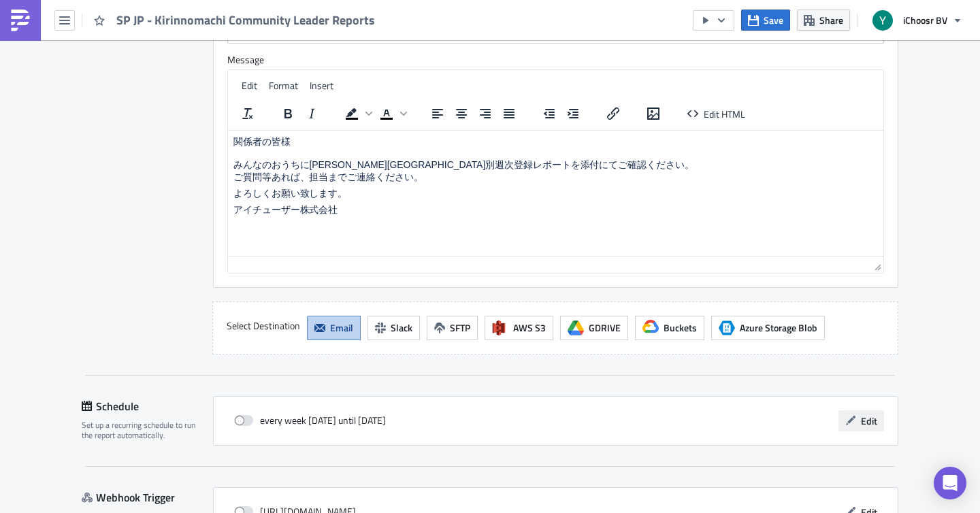  I want to click on button: Edit, so click(861, 421).